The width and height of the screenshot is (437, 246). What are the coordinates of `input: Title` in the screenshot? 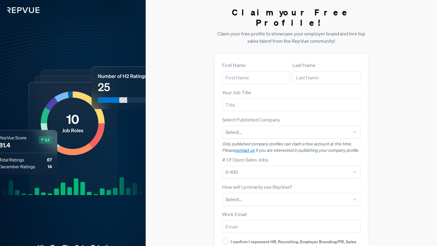 It's located at (291, 105).